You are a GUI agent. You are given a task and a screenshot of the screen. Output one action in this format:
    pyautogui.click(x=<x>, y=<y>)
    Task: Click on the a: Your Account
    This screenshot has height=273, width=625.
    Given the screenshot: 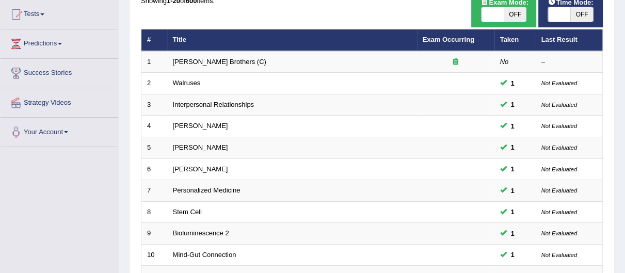 What is the action you would take?
    pyautogui.click(x=59, y=130)
    